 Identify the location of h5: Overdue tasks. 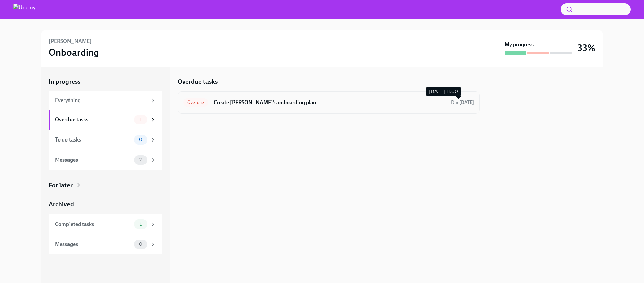
(198, 81).